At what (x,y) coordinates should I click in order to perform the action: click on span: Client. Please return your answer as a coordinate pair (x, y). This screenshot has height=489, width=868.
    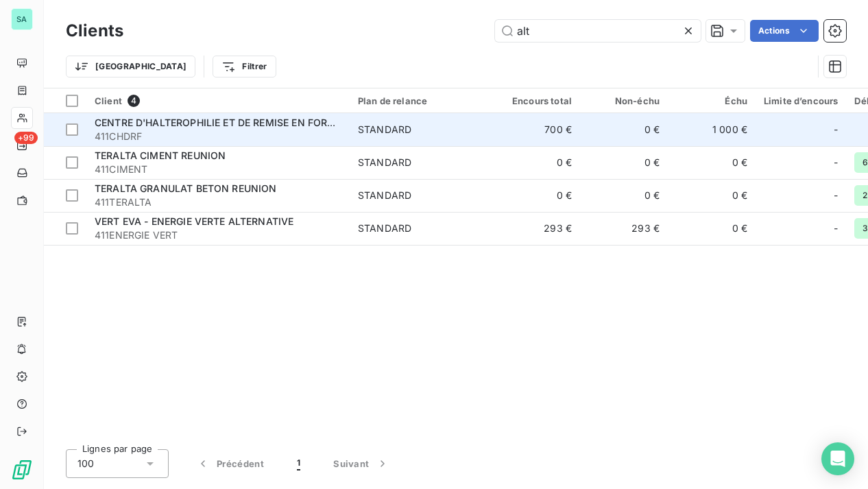
    Looking at the image, I should click on (108, 101).